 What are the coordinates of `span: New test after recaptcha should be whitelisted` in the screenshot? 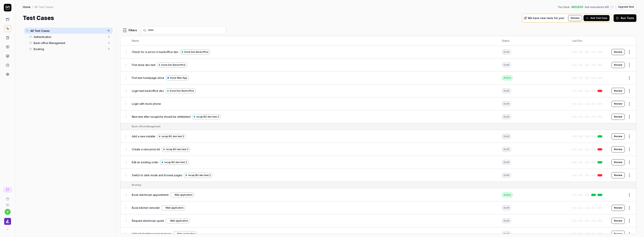 It's located at (161, 116).